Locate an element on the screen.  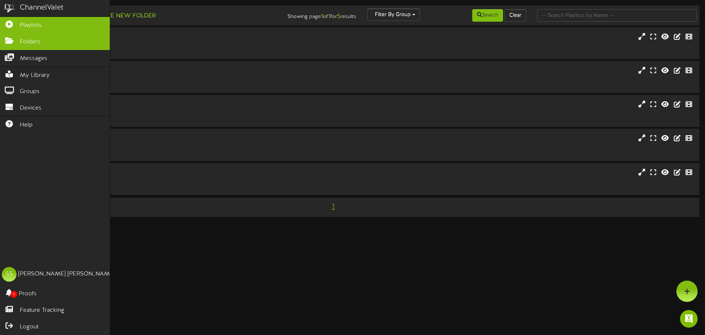
div: Open Intercom Messenger is located at coordinates (689, 319).